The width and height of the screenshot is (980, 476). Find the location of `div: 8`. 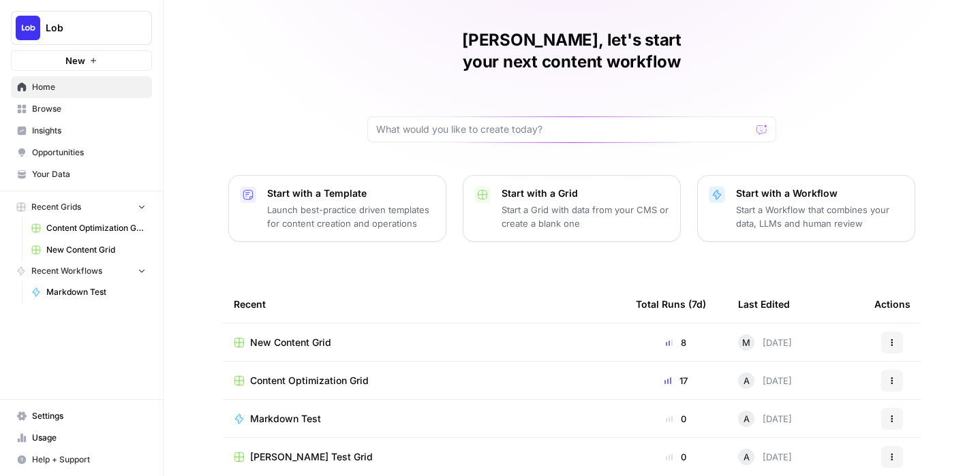

div: 8 is located at coordinates (676, 342).